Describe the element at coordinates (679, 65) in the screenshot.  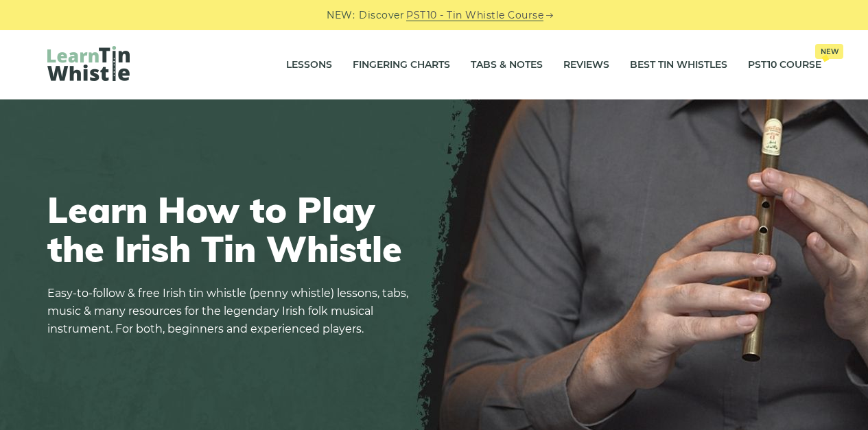
I see `a: Best Tin Whistles` at that location.